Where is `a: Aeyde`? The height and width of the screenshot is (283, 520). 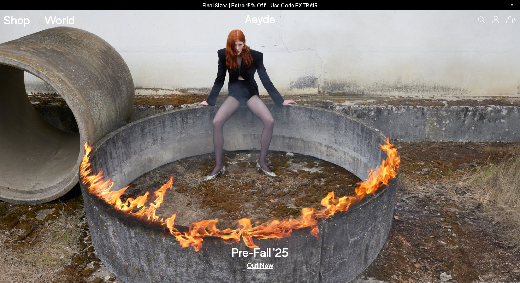 a: Aeyde is located at coordinates (260, 19).